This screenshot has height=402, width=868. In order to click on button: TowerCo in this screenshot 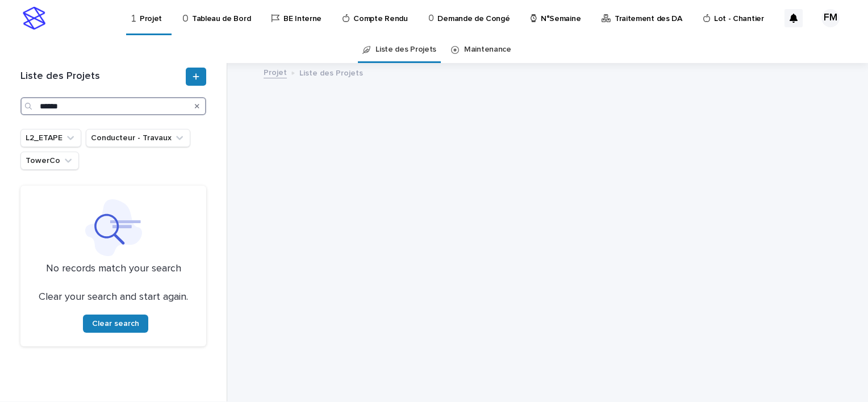, I will do `click(50, 161)`.